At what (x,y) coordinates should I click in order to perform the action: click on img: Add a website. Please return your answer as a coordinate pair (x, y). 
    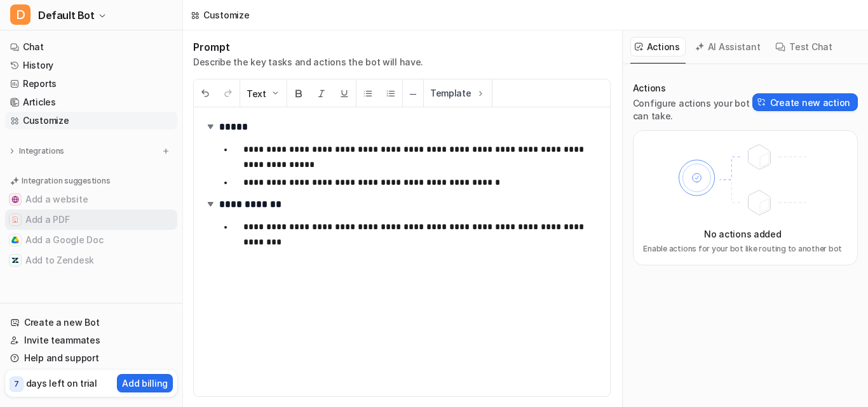
    Looking at the image, I should click on (15, 200).